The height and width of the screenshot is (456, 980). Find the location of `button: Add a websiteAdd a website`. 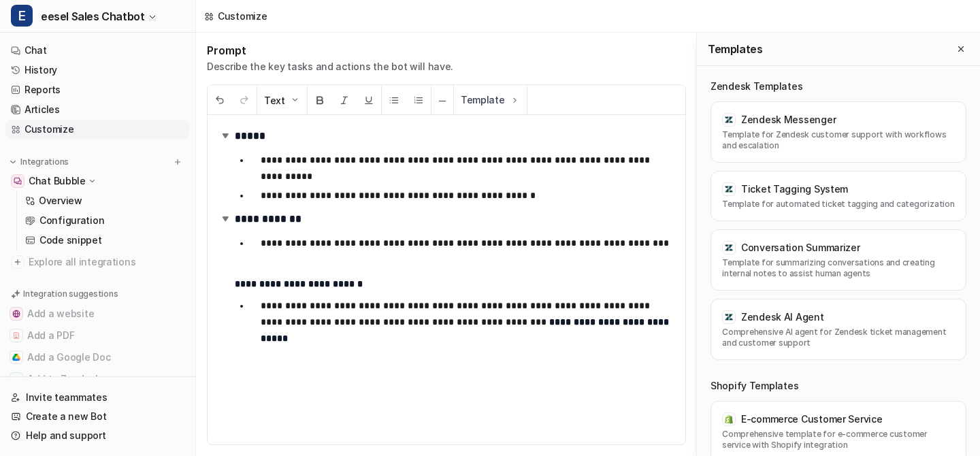

button: Add a websiteAdd a website is located at coordinates (97, 314).